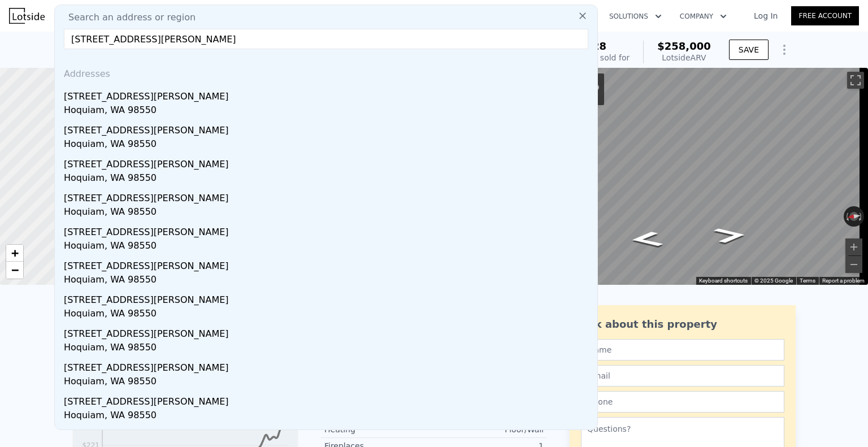  What do you see at coordinates (15, 253) in the screenshot?
I see `a: Zoom in` at bounding box center [15, 253].